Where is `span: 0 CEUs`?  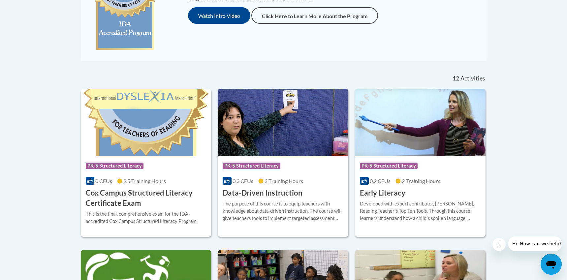
span: 0 CEUs is located at coordinates (104, 181).